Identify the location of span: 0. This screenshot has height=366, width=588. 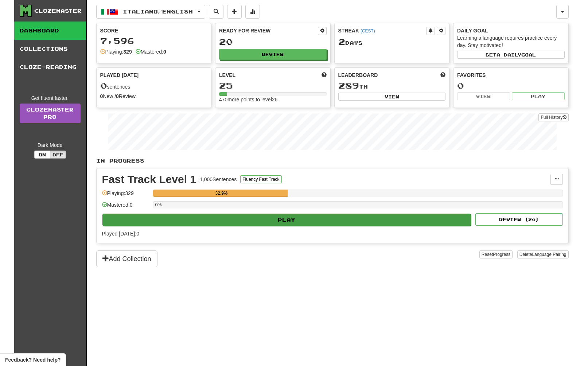
(104, 85).